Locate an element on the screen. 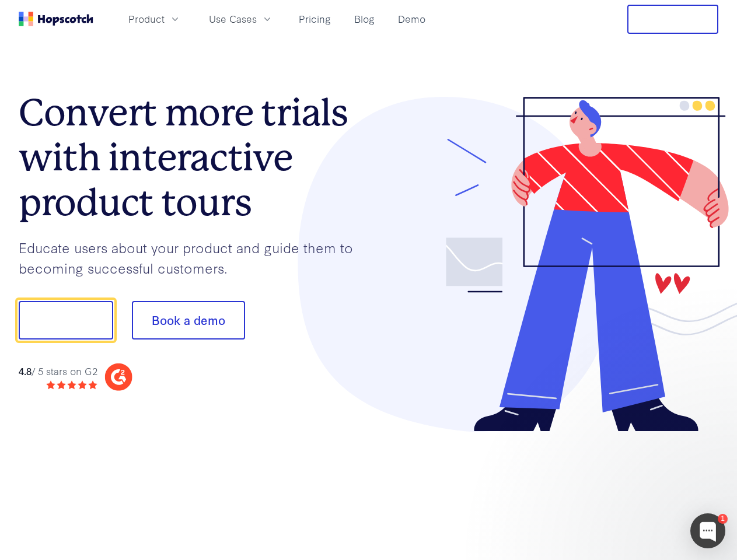  span: Use Cases is located at coordinates (233, 19).